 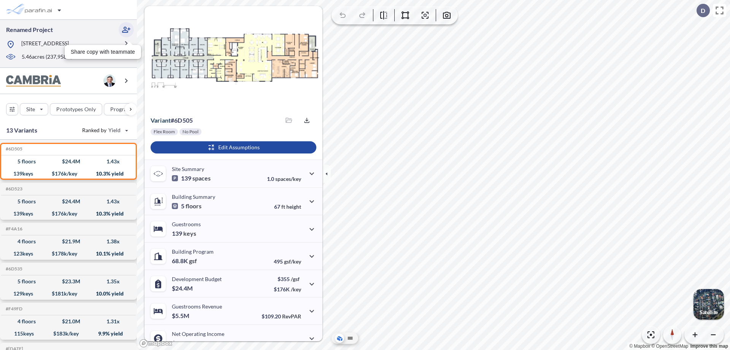 What do you see at coordinates (288, 206) in the screenshot?
I see `p: 67` at bounding box center [288, 206].